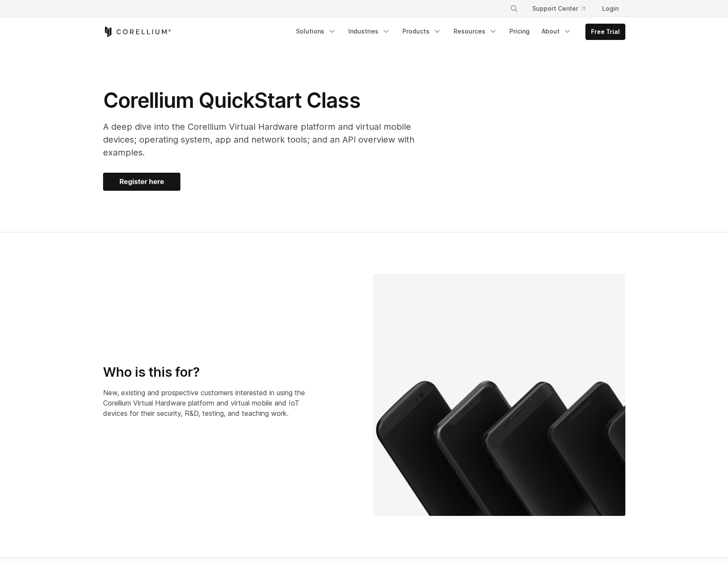 This screenshot has height=561, width=728. What do you see at coordinates (514, 8) in the screenshot?
I see `button: Search` at bounding box center [514, 8].